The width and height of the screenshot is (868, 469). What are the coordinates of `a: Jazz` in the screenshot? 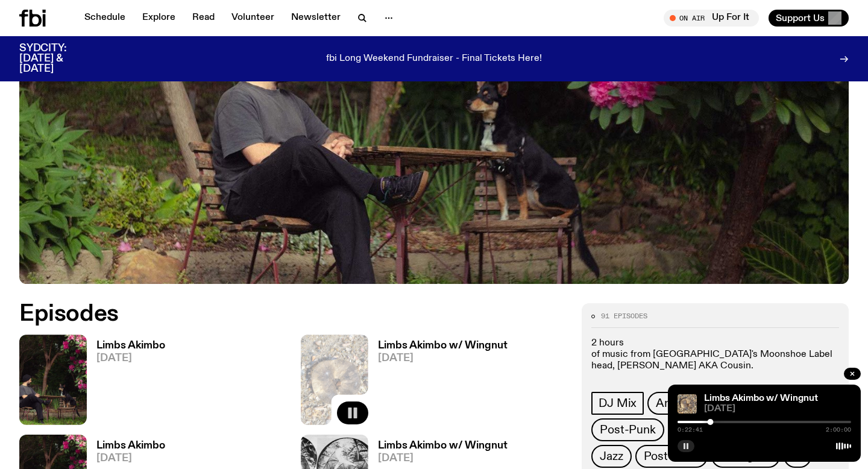 It's located at (611, 456).